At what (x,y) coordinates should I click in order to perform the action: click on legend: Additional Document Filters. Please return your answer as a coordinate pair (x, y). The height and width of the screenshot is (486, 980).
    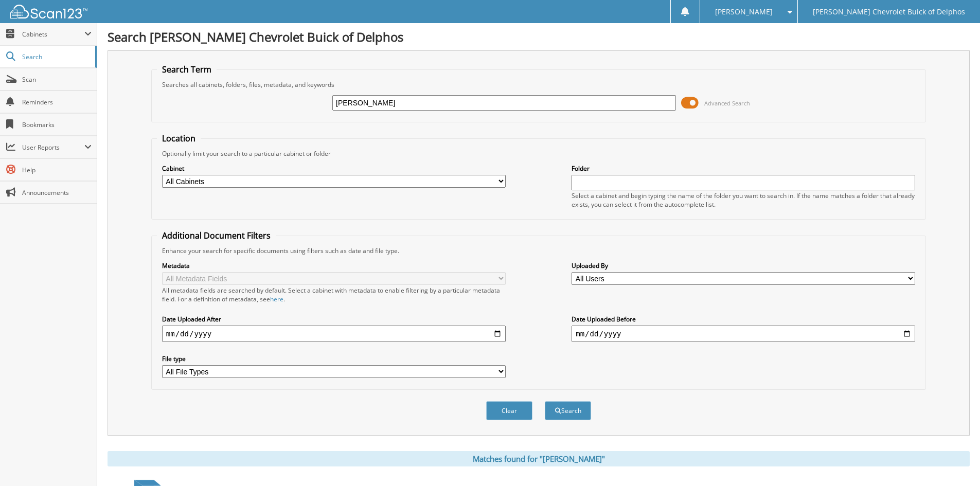
    Looking at the image, I should click on (216, 236).